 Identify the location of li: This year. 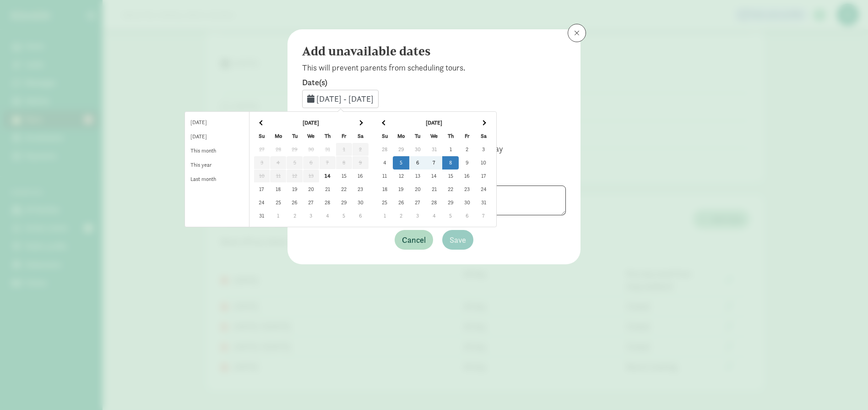
(217, 165).